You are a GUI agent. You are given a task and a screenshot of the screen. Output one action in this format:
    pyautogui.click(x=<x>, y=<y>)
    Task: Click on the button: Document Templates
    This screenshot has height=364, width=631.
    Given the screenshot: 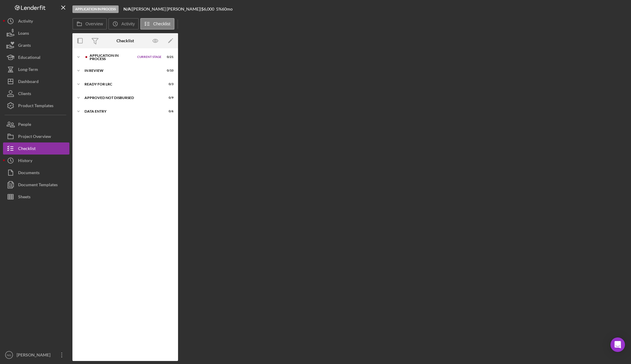 What is the action you would take?
    pyautogui.click(x=36, y=185)
    